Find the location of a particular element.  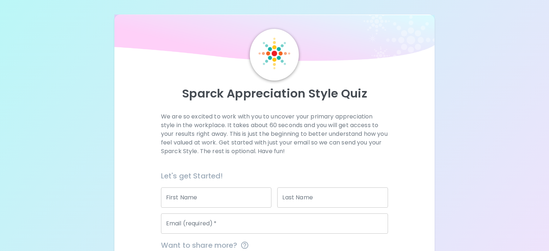

p: We are so excited to work with you to uncover your primary appreciation style in the workplace. I... is located at coordinates (274, 134).